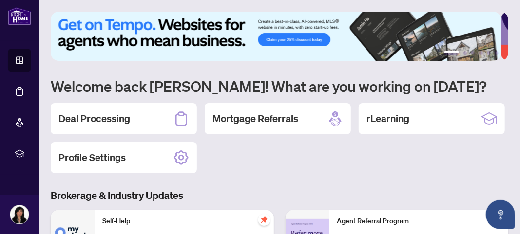 This screenshot has height=234, width=520. What do you see at coordinates (19, 215) in the screenshot?
I see `img: Profile Icon` at bounding box center [19, 215].